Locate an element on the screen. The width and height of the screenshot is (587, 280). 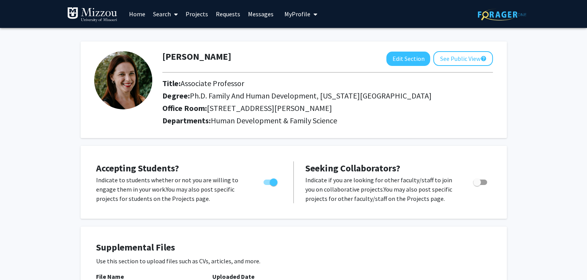
h2: Departments: is located at coordinates (328, 121).